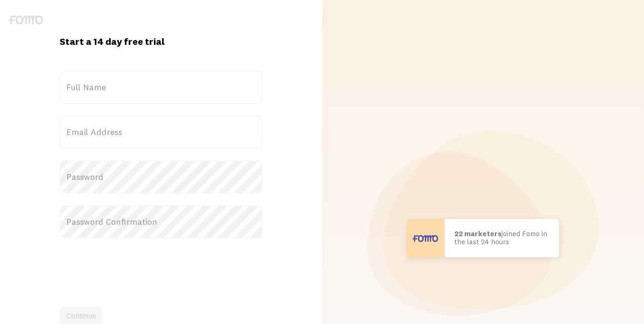 This screenshot has height=324, width=644. I want to click on label: Password, so click(161, 177).